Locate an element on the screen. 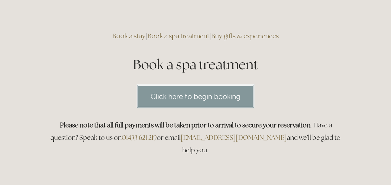 This screenshot has width=391, height=185. strong: Please note that all full payments will be taken prior to arrival to secure your reservation is located at coordinates (185, 125).